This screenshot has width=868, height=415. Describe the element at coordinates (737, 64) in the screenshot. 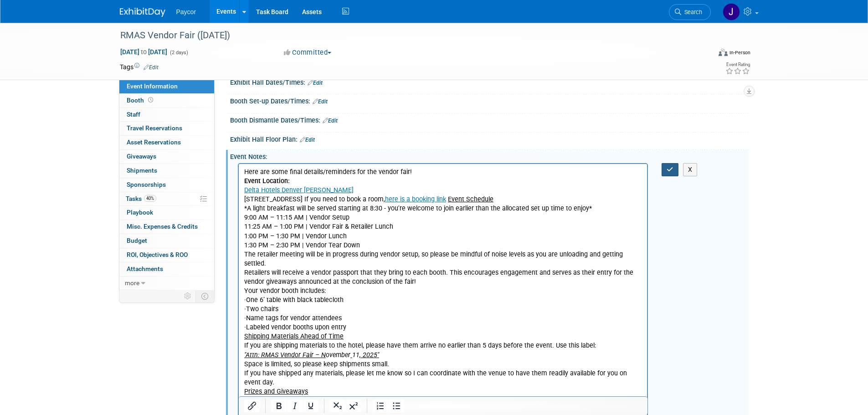

I see `div: Event Rating` at that location.